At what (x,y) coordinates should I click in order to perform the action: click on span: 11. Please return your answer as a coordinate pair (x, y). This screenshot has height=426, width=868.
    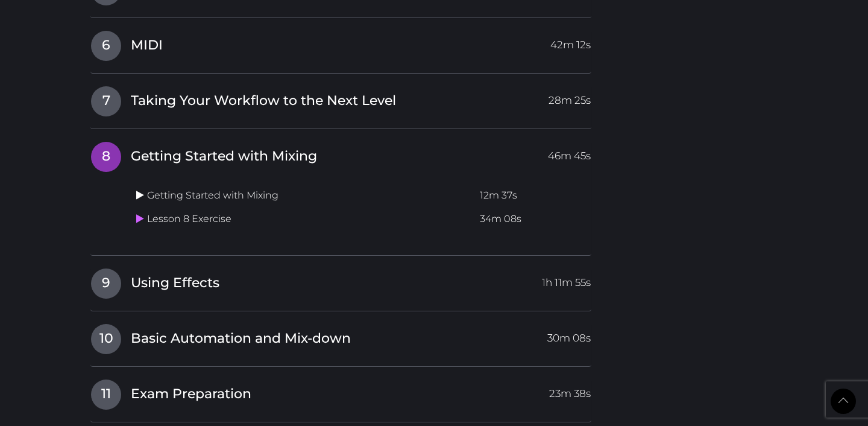
    Looking at the image, I should click on (106, 394).